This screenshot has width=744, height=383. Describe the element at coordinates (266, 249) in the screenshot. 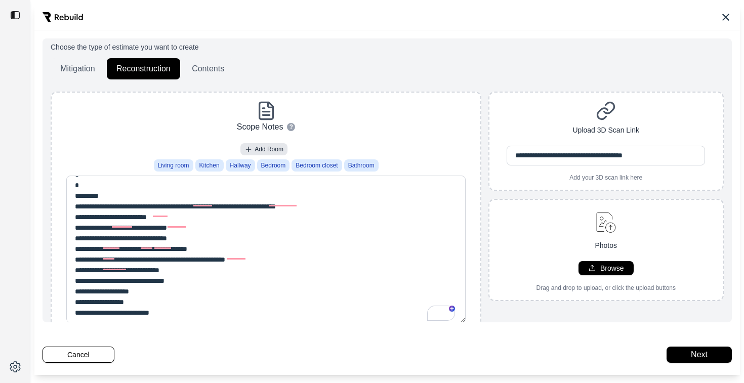

I see `textarea: To enrich screen reader interactions, please activate Accessibility in Grammarly extension settings` at that location.